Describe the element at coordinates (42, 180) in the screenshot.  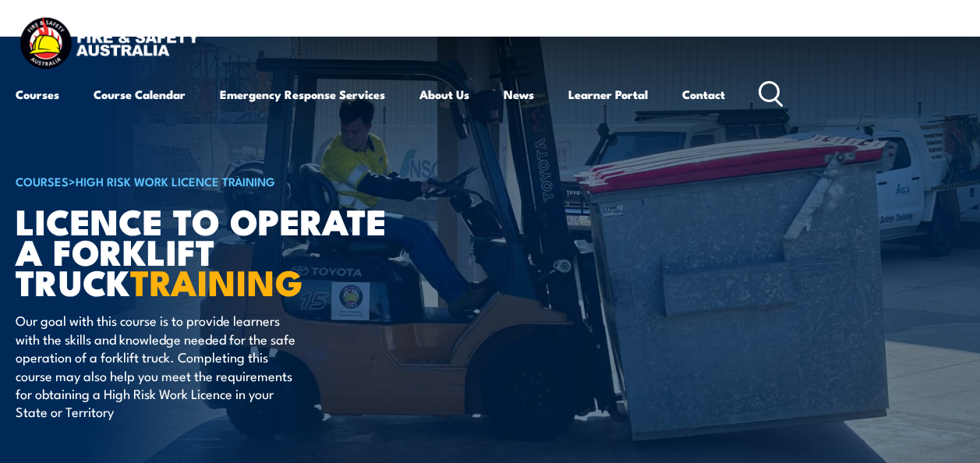
I see `a: COURSES` at that location.